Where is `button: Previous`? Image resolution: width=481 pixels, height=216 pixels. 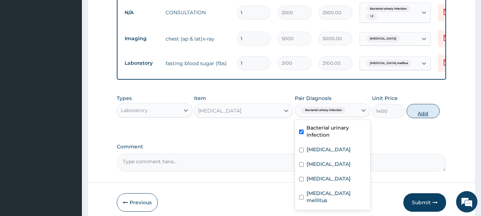
button: Previous is located at coordinates (137, 203).